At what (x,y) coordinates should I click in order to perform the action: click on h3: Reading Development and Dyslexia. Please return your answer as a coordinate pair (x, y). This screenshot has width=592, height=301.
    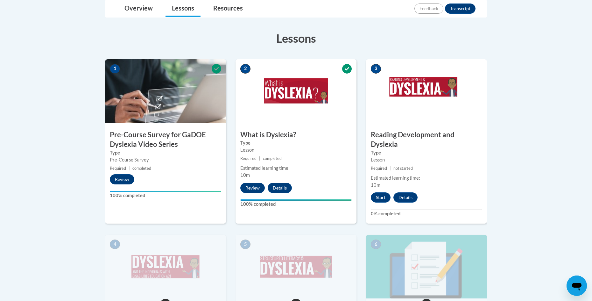
    Looking at the image, I should click on (427, 140).